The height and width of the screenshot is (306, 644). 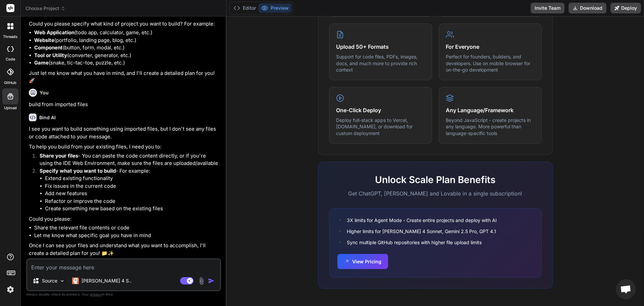 I want to click on strong: Web Application, so click(x=54, y=32).